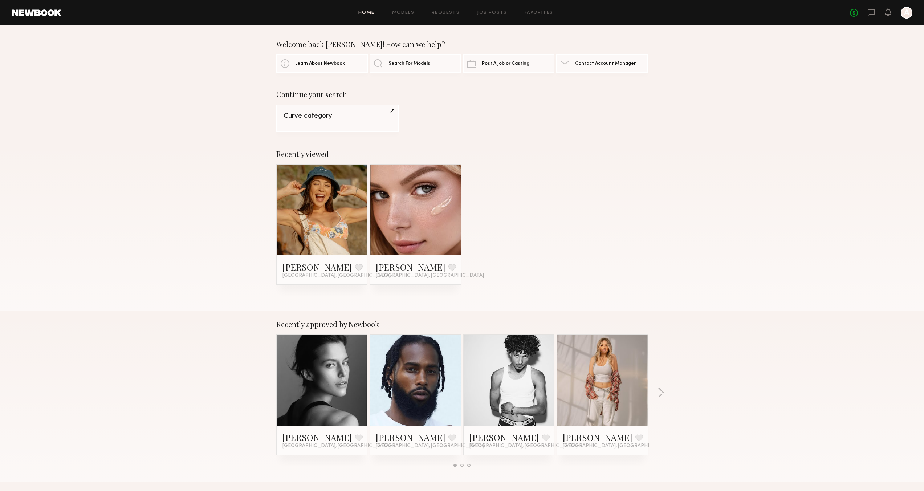 The width and height of the screenshot is (924, 491). Describe the element at coordinates (322, 64) in the screenshot. I see `a: Learn About Newbook` at that location.